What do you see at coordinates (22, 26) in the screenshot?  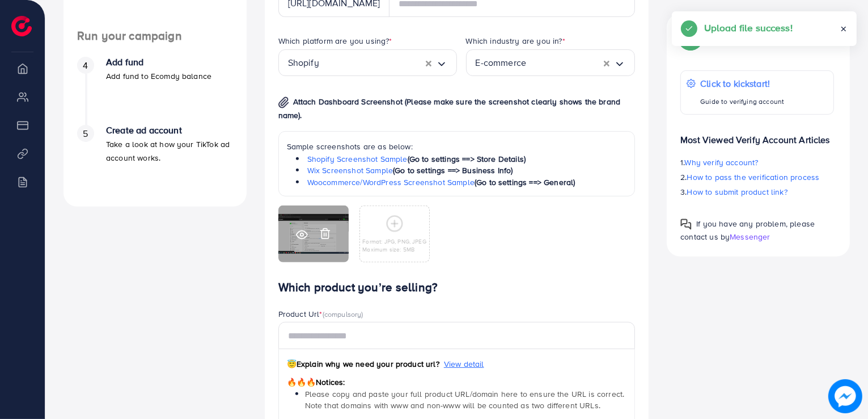 I see `a: logo` at bounding box center [22, 26].